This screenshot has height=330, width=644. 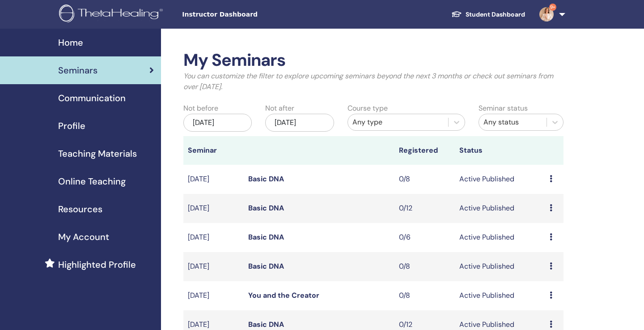 I want to click on label: Not after, so click(x=279, y=109).